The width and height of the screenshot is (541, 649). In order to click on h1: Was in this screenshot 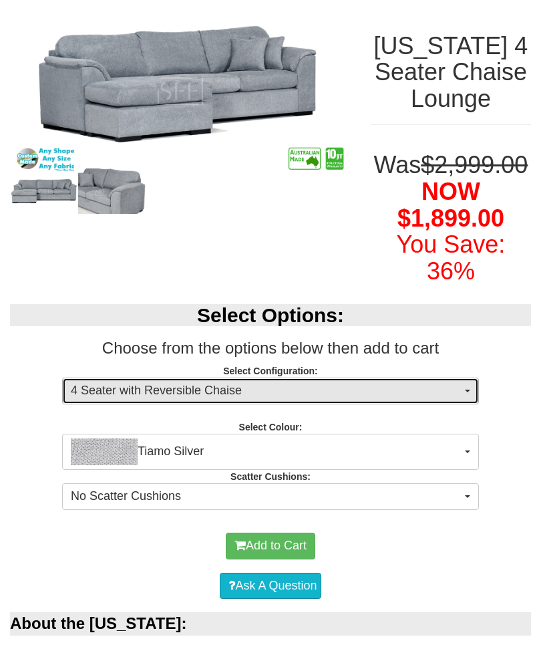, I will do `click(451, 218)`.